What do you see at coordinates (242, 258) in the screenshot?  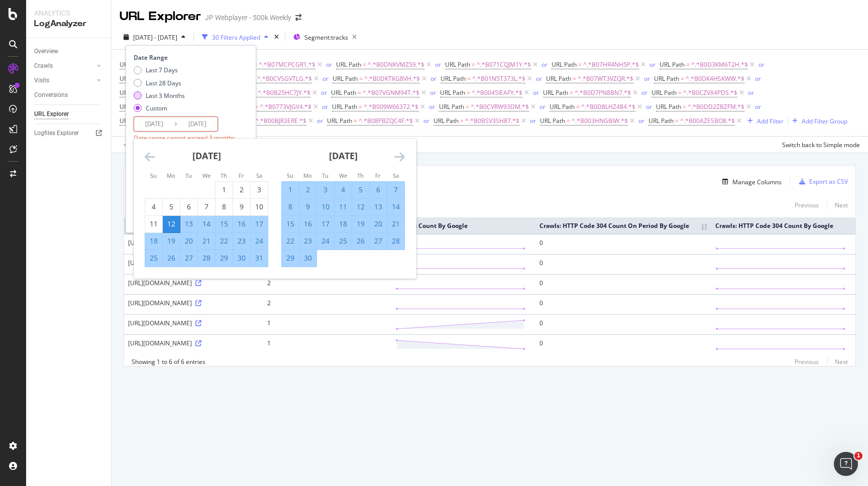 I see `div: 30` at bounding box center [242, 258].